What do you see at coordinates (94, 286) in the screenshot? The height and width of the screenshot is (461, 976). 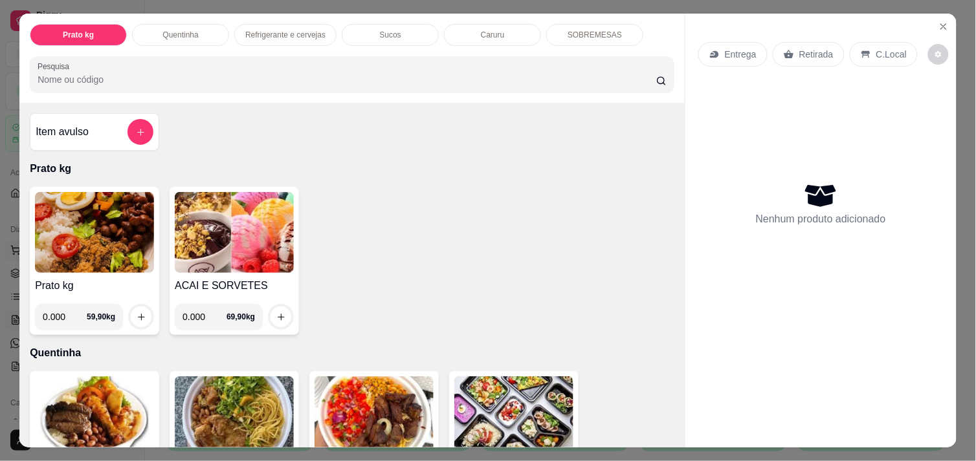 I see `h4: Prato kg` at bounding box center [94, 286].